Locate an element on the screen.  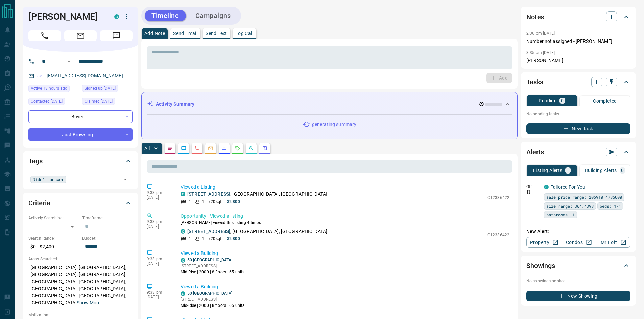
p: New Alert: is located at coordinates (578, 231).